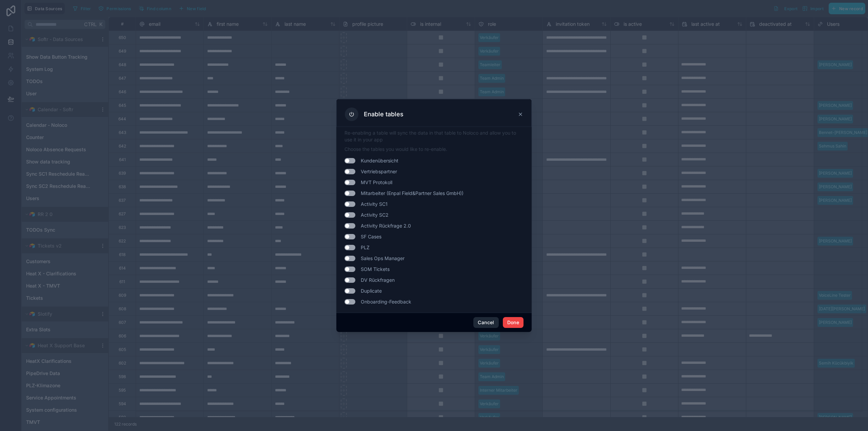  Describe the element at coordinates (486, 323) in the screenshot. I see `button: Cancel` at that location.